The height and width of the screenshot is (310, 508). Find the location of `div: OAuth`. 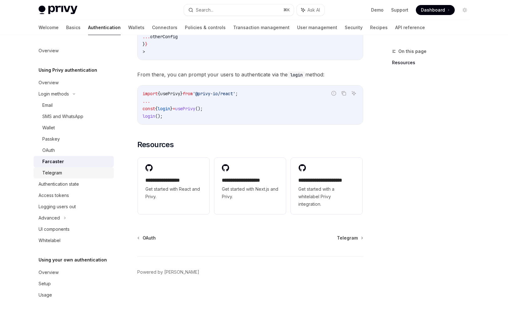

div: OAuth is located at coordinates (49, 151).